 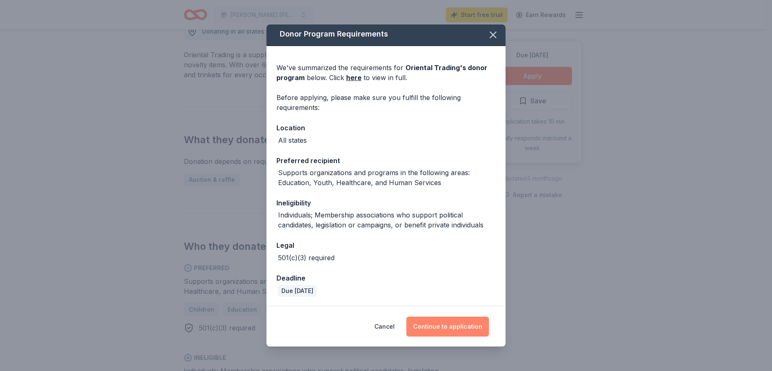 I want to click on div: Location, so click(x=386, y=128).